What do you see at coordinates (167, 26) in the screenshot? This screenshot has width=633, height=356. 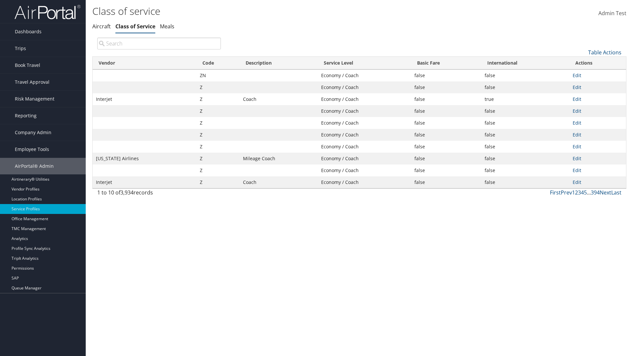 I see `a: Meals` at bounding box center [167, 26].